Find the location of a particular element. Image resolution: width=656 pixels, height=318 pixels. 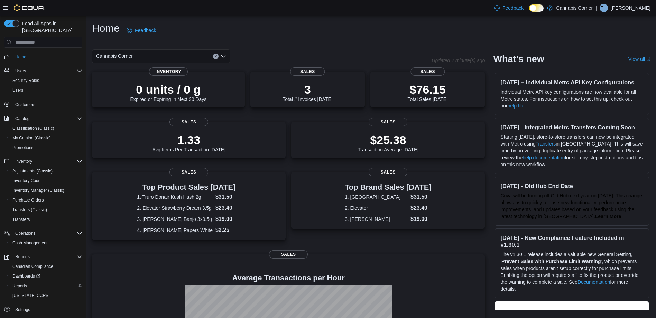

a: Inventory Count is located at coordinates (27, 181).